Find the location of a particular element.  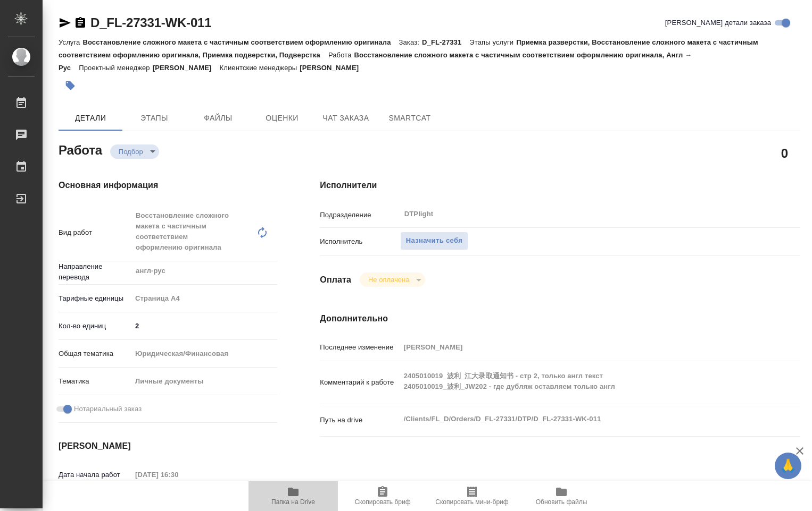

span: Оценки is located at coordinates (282, 118).